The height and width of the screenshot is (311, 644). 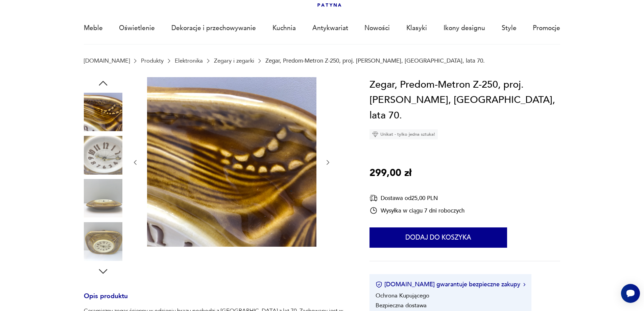 I want to click on a: Zegary i zegarki, so click(x=234, y=61).